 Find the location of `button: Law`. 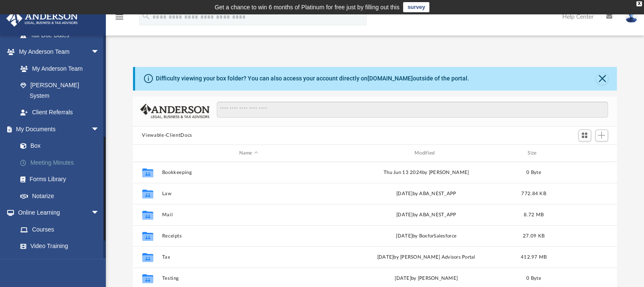

button: Law is located at coordinates (248, 194).